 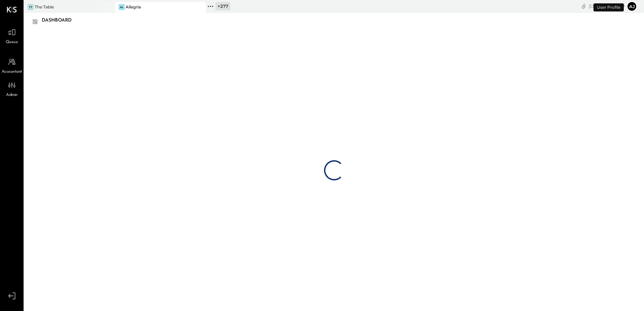 What do you see at coordinates (12, 65) in the screenshot?
I see `a: Accountant` at bounding box center [12, 65].